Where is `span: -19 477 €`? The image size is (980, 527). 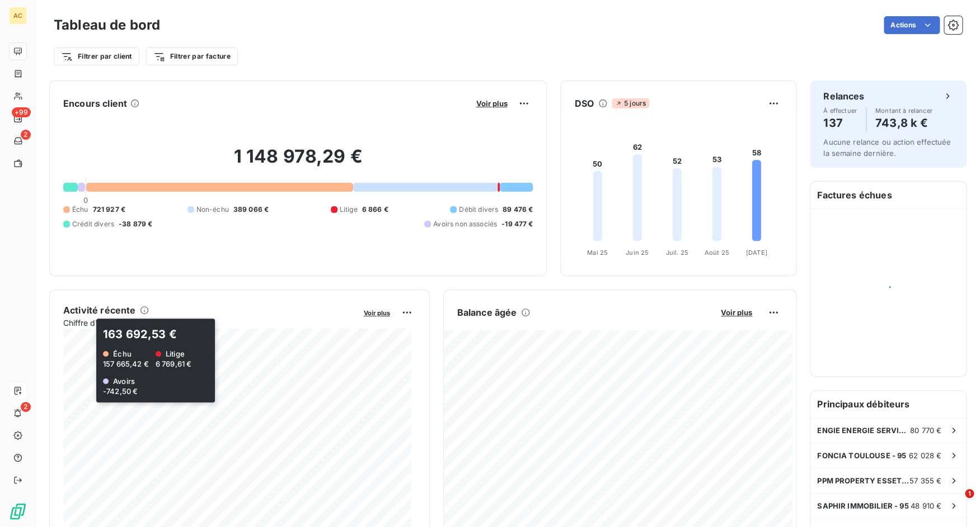 span: -19 477 € is located at coordinates (517, 224).